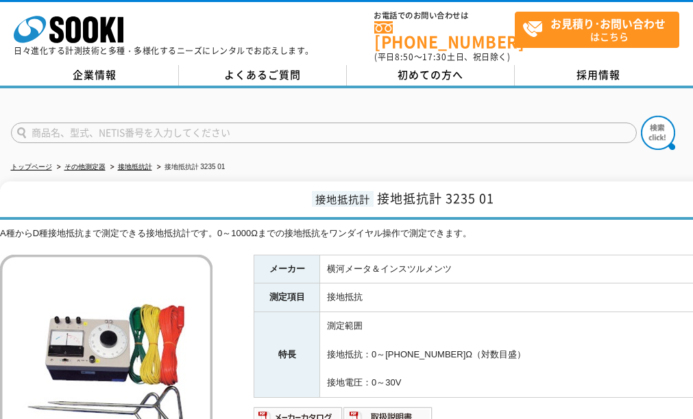 This screenshot has width=693, height=419. What do you see at coordinates (444, 16) in the screenshot?
I see `span: お電話でのお問い合わせは` at bounding box center [444, 16].